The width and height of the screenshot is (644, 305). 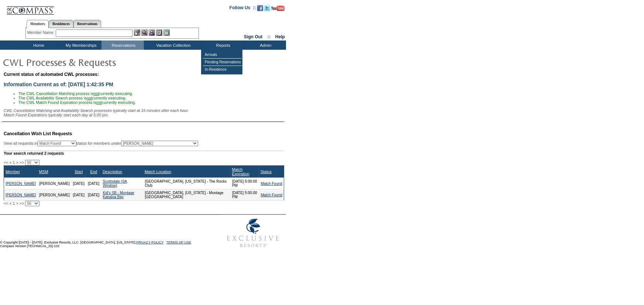 I want to click on a: Match Expiration, so click(x=241, y=172).